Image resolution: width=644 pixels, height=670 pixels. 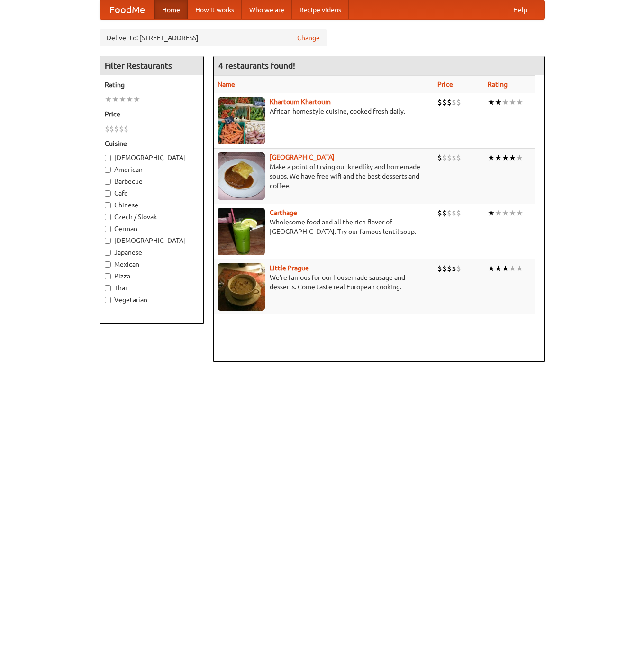 What do you see at coordinates (152, 66) in the screenshot?
I see `h4: Filter Restaurants` at bounding box center [152, 66].